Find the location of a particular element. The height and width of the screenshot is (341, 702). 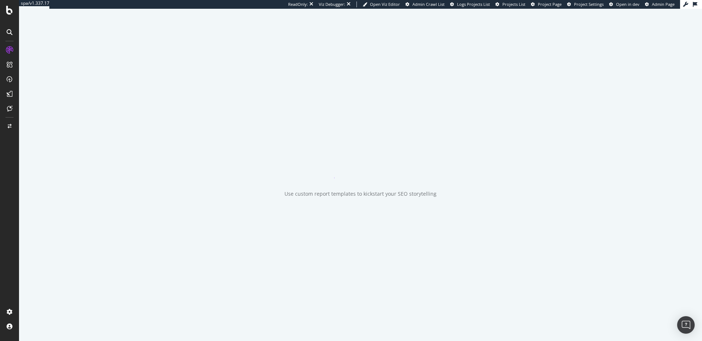

a: Open Viz Editor is located at coordinates (381, 4).